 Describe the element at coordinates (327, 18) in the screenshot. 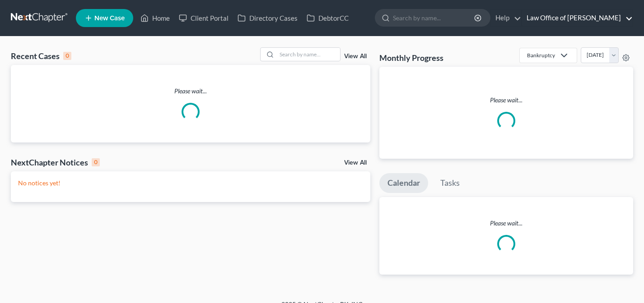

I see `a: DebtorCC` at that location.